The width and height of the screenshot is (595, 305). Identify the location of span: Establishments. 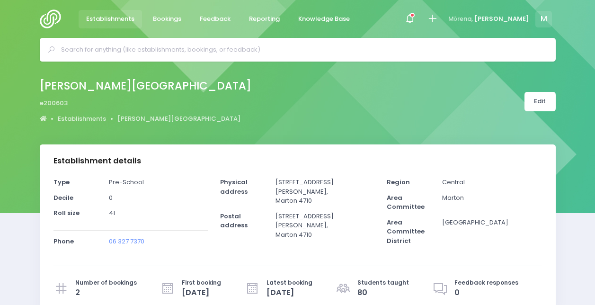
(110, 19).